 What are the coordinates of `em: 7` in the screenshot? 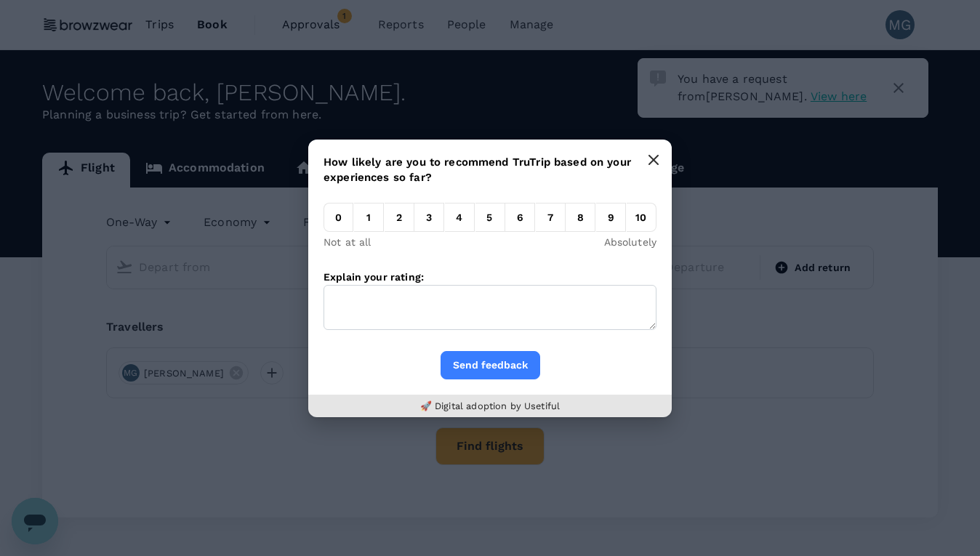 It's located at (551, 217).